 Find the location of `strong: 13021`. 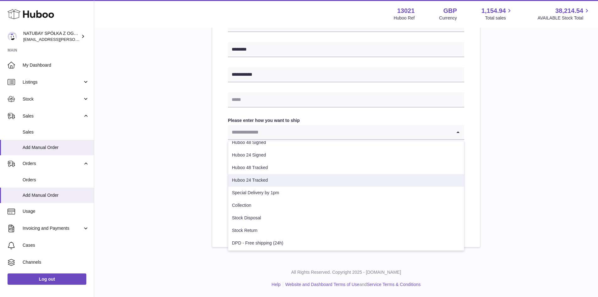

strong: 13021 is located at coordinates (406, 11).